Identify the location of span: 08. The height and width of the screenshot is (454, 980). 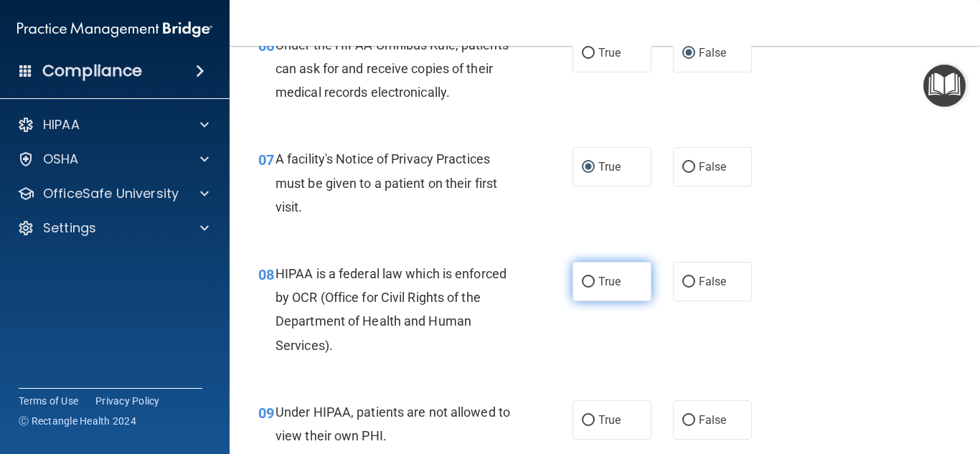
(266, 275).